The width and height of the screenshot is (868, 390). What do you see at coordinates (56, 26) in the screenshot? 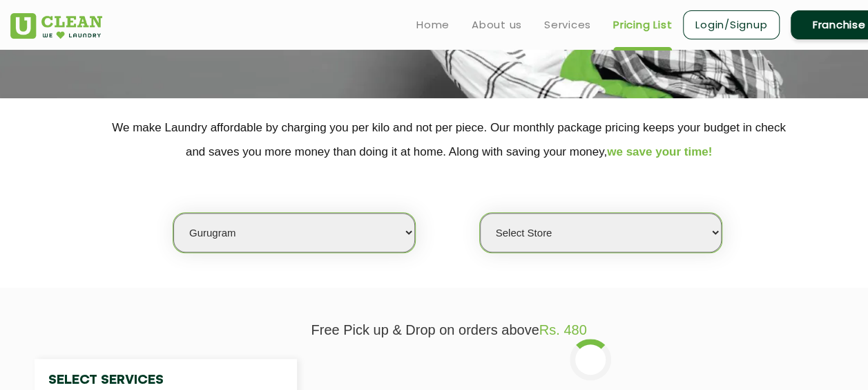
I see `img: UClean Laundry and Dry Cleaning` at bounding box center [56, 26].